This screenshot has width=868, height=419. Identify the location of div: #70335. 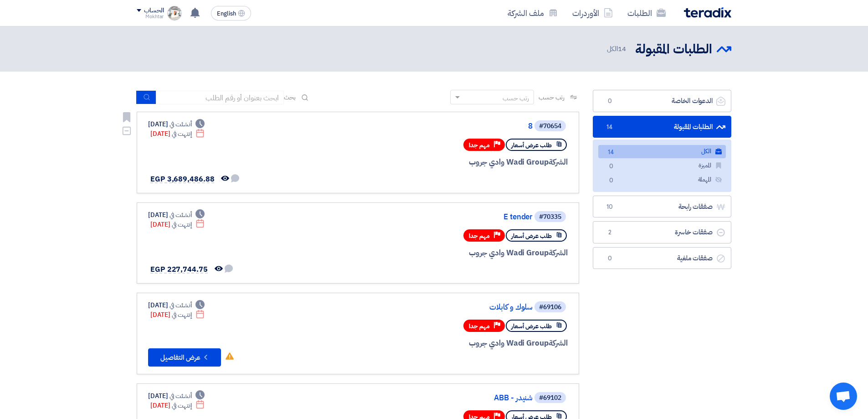
(550, 217).